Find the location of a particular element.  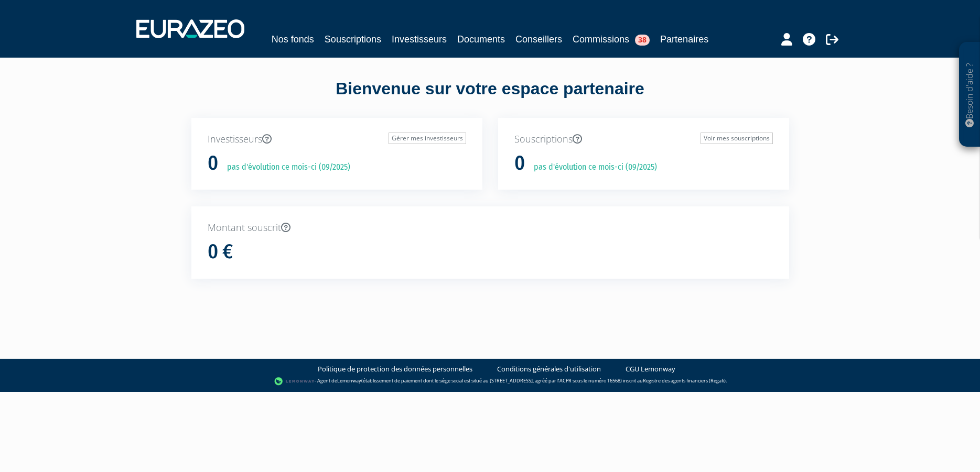

a: Politique de protection des données personnelles is located at coordinates (395, 369).